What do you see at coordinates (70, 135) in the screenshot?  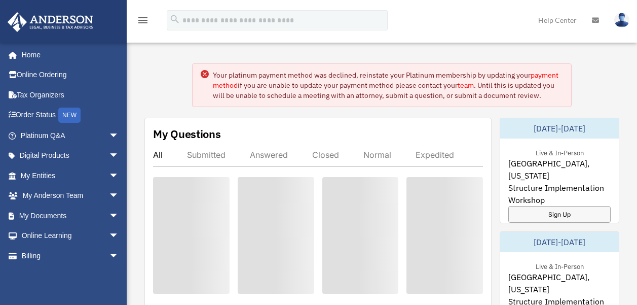 I see `a: Platinum Q&Aarrow_drop_down` at bounding box center [70, 135].